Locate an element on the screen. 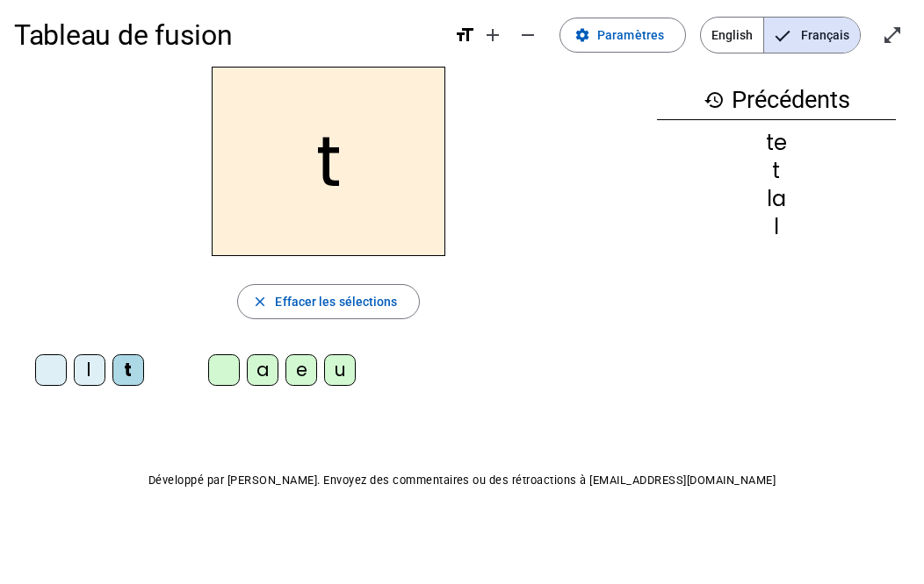  h1: Tableau de fusion is located at coordinates (227, 35).